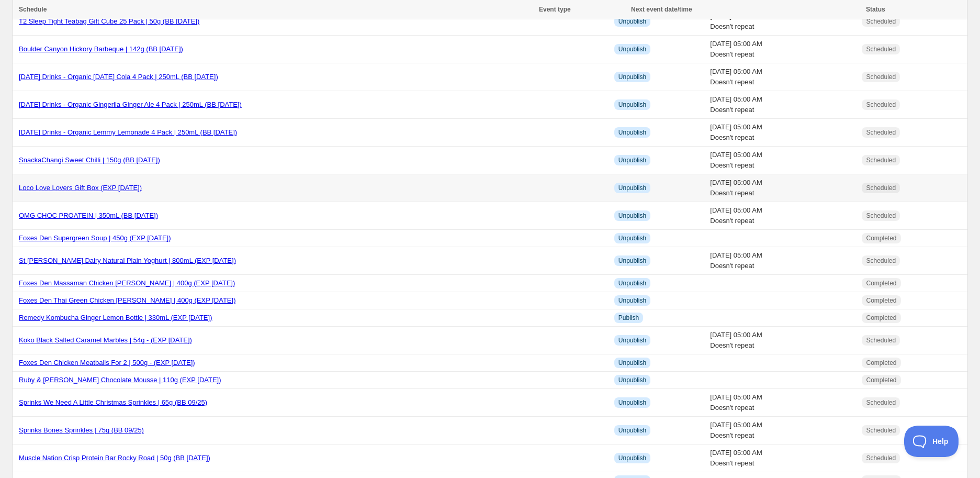  I want to click on span: Event type, so click(555, 10).